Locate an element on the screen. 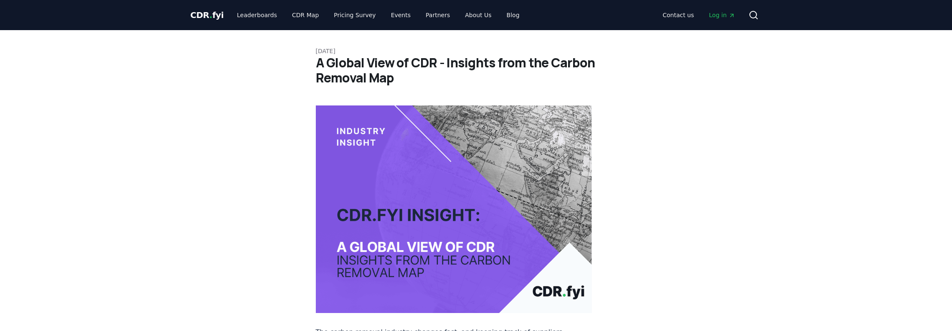 The width and height of the screenshot is (952, 331). a: CDR Map is located at coordinates (305, 15).